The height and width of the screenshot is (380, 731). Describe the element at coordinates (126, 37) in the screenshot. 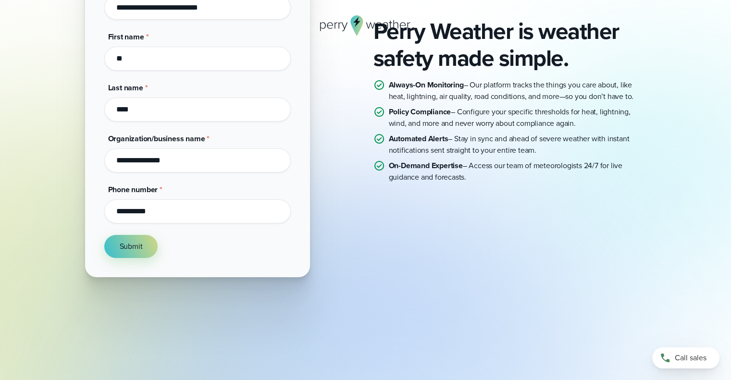

I see `span: First name` at that location.